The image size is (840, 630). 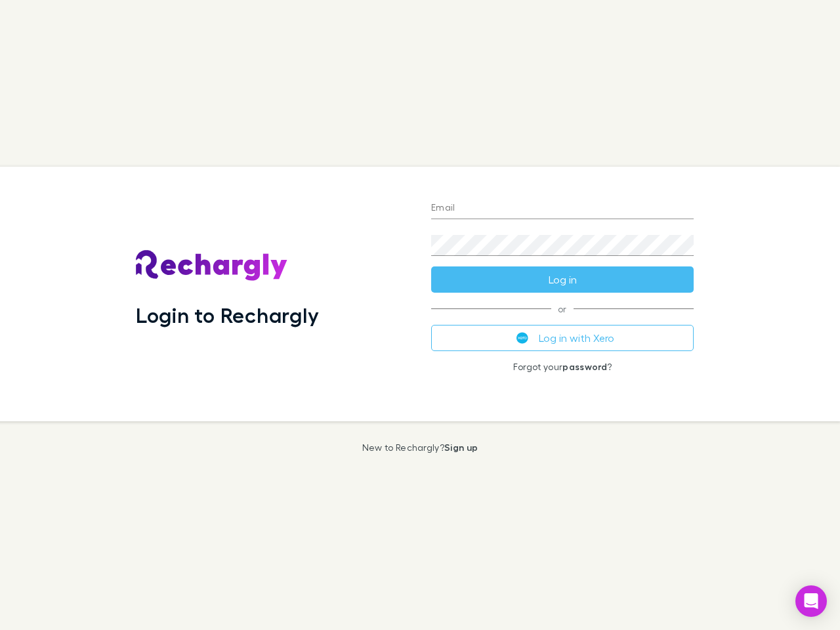 What do you see at coordinates (562, 308) in the screenshot?
I see `span: or` at bounding box center [562, 308].